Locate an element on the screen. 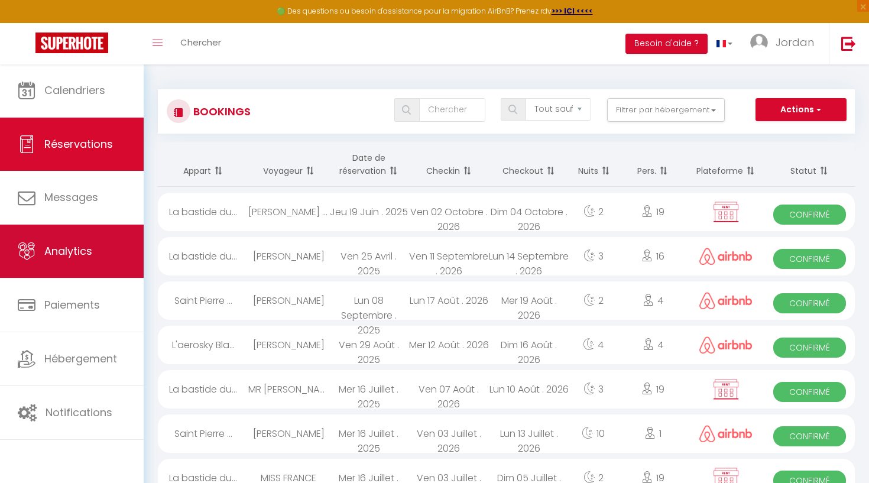 The height and width of the screenshot is (483, 869). span: Calendriers is located at coordinates (74, 90).